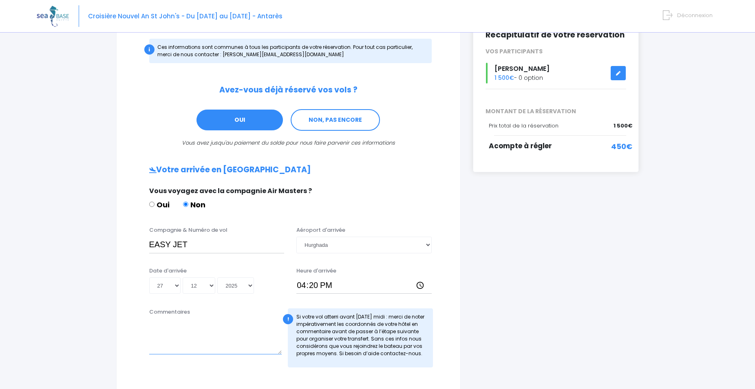  I want to click on label: Compagnie & Numéro de vol, so click(188, 230).